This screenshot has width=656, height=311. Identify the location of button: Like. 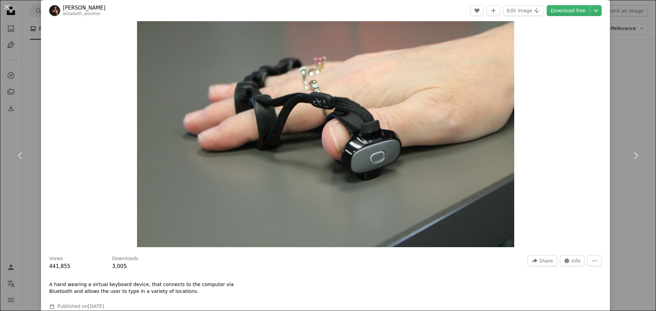
(477, 11).